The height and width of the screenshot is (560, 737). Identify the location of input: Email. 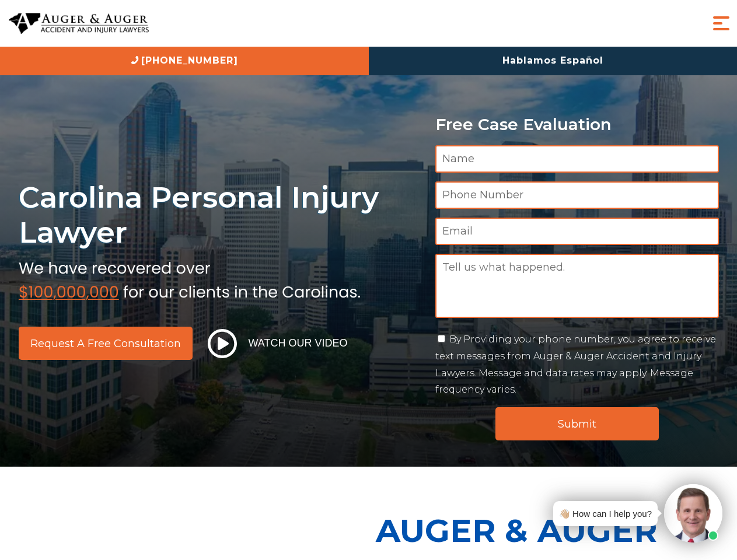
(577, 231).